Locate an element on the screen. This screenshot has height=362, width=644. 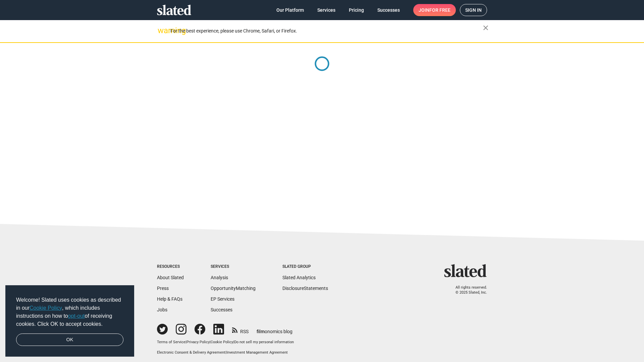
a: DisclosureStatements is located at coordinates (305, 288).